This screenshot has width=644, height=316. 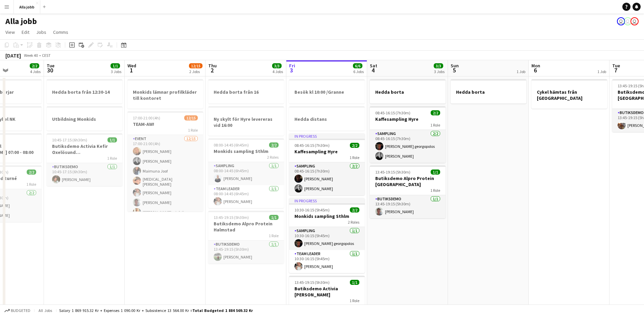 What do you see at coordinates (628, 21) in the screenshot?
I see `app-user-avatar: August Löfgren` at bounding box center [628, 21].